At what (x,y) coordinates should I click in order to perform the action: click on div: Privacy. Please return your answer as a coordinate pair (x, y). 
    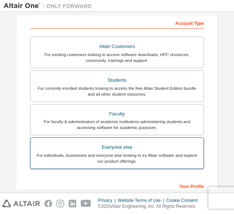
    Looking at the image, I should click on (108, 201).